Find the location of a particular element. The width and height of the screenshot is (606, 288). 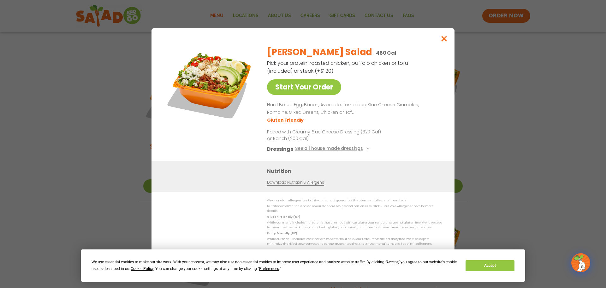

a: Start Your Order is located at coordinates (304, 87).